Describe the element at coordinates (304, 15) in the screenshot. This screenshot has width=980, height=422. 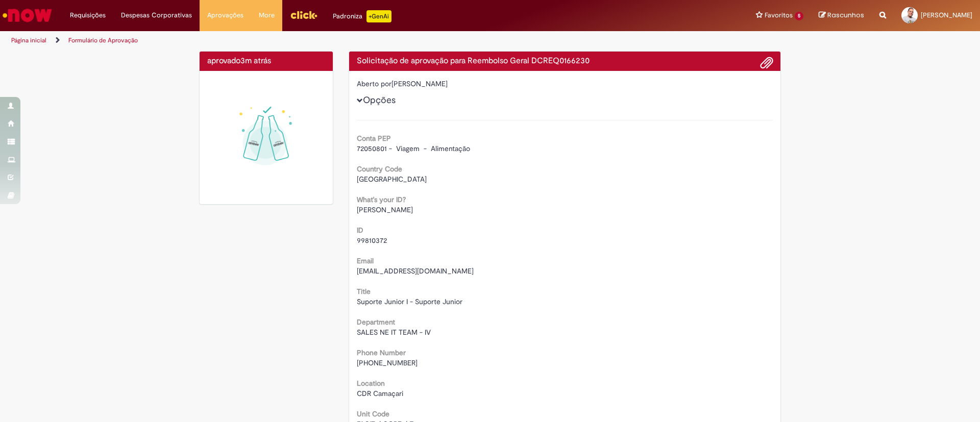
I see `img: click_logo_yellow_360x200.png` at that location.